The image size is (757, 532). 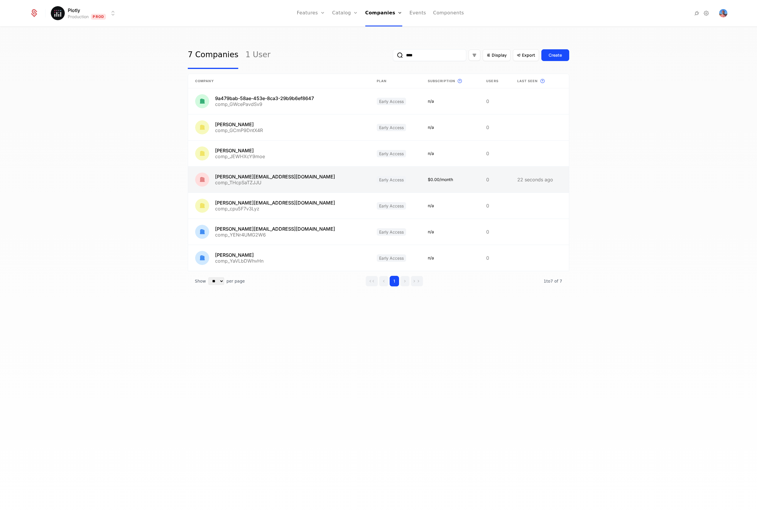 I want to click on span: Plotly, so click(x=74, y=10).